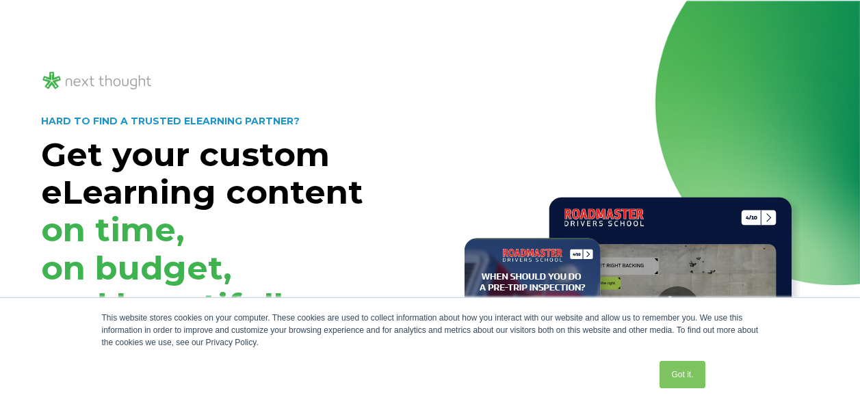 Image resolution: width=860 pixels, height=406 pixels. Describe the element at coordinates (202, 267) in the screenshot. I see `strong: Get your custom eLearning content -guaranteed.` at that location.